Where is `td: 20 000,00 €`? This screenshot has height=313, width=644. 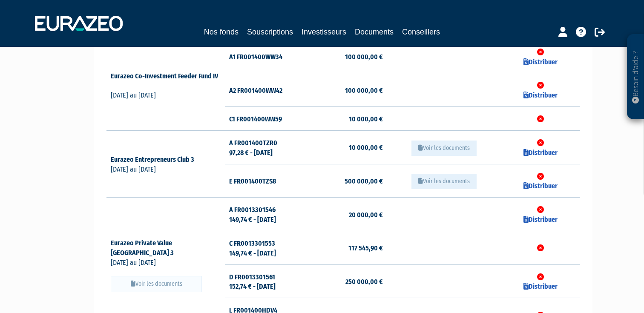
td: 20 000,00 € is located at coordinates (343, 214).